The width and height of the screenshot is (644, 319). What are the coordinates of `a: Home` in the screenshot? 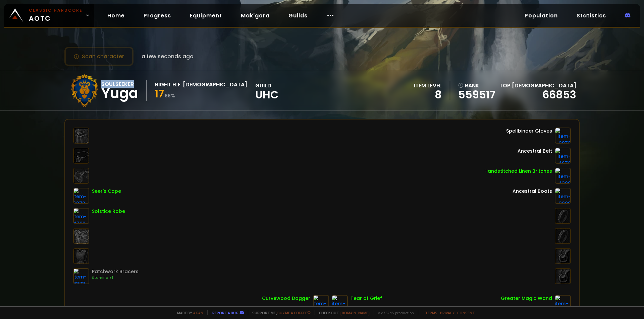 It's located at (116, 16).